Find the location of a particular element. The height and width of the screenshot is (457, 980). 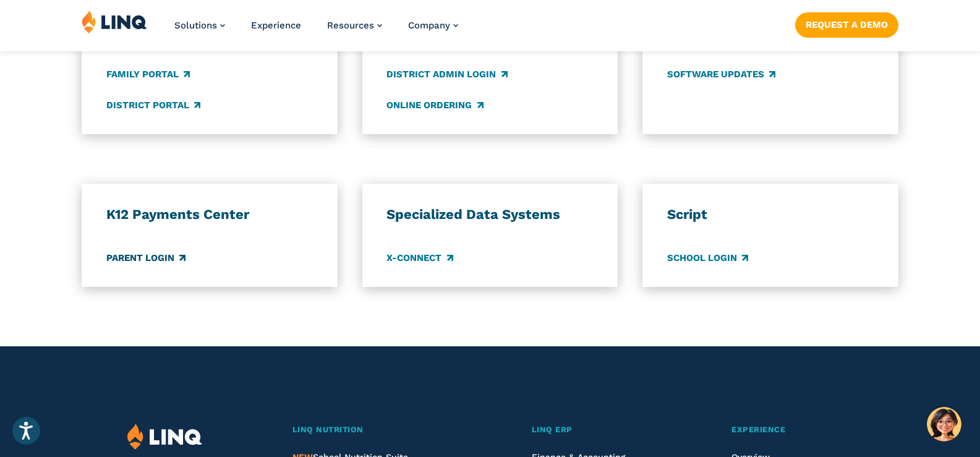

a: LINQ Nutrition is located at coordinates (385, 430).